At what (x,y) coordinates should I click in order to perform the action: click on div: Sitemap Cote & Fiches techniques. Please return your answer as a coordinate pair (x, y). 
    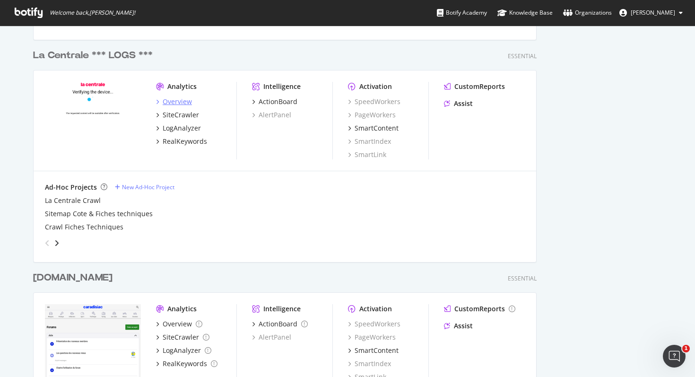
    Looking at the image, I should click on (99, 214).